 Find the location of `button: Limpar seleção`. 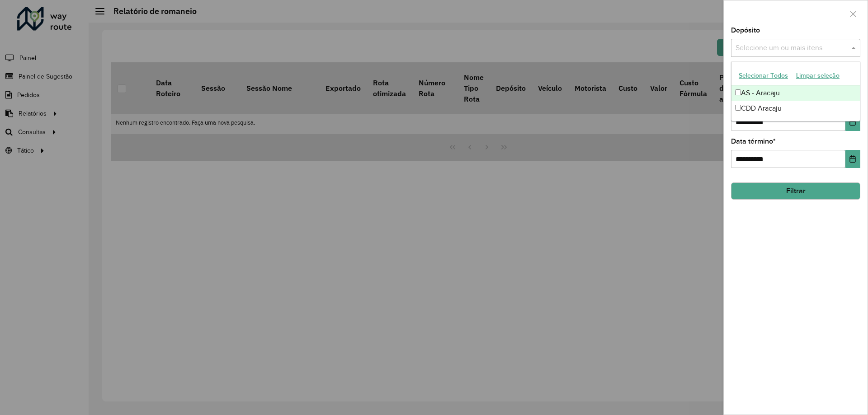

button: Limpar seleção is located at coordinates (818, 76).